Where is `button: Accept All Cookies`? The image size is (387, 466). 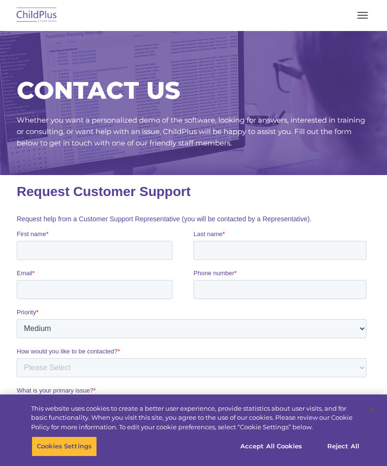 button: Accept All Cookies is located at coordinates (271, 447).